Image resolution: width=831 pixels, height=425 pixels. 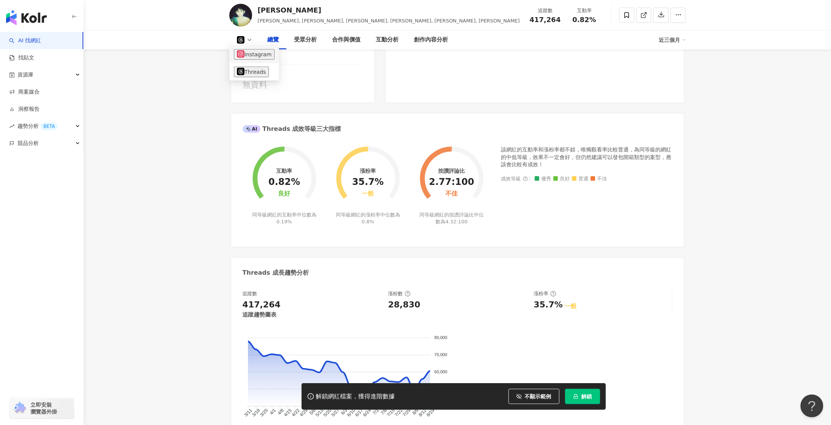 I want to click on tspan: 3/18, so click(x=256, y=412).